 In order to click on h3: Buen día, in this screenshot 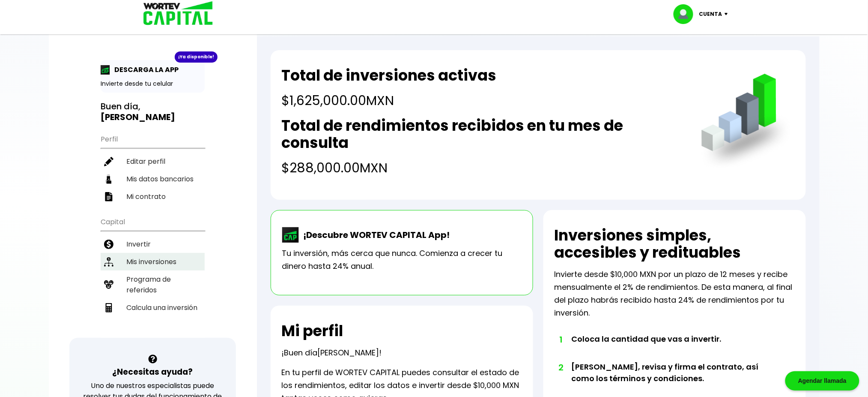, I will do `click(153, 112)`.